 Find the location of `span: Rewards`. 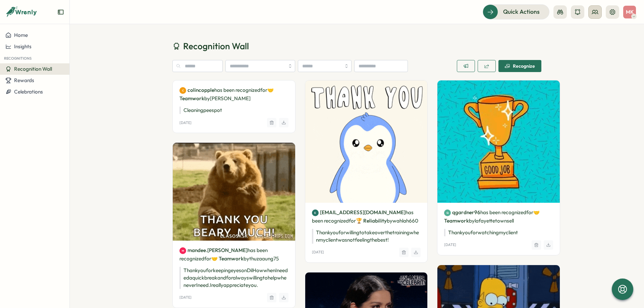

span: Rewards is located at coordinates (24, 80).